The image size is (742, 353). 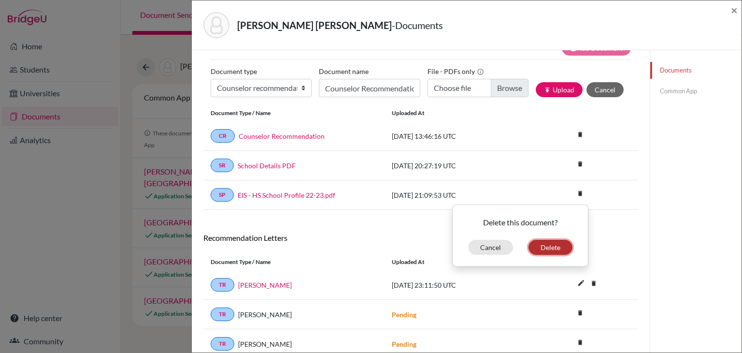 I want to click on button: Delete, so click(x=550, y=247).